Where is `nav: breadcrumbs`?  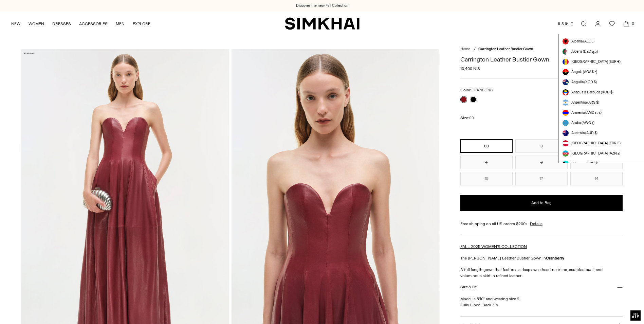 nav: breadcrumbs is located at coordinates (541, 49).